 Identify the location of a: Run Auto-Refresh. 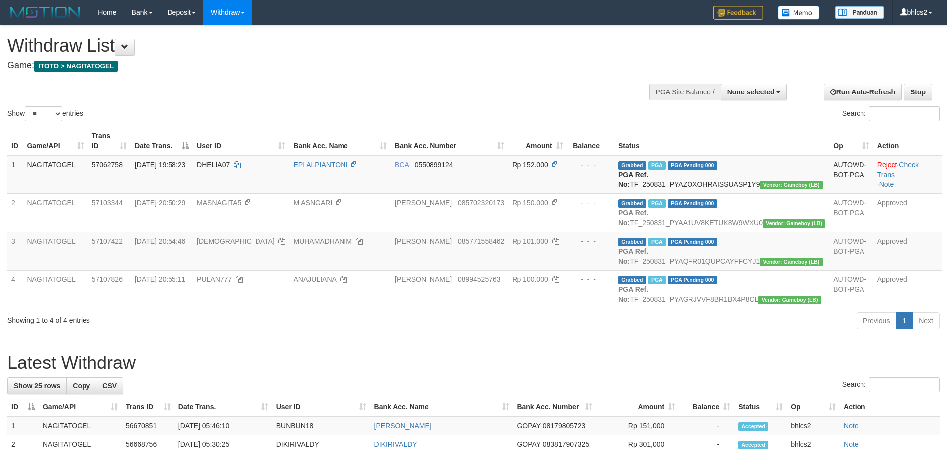
(863, 92).